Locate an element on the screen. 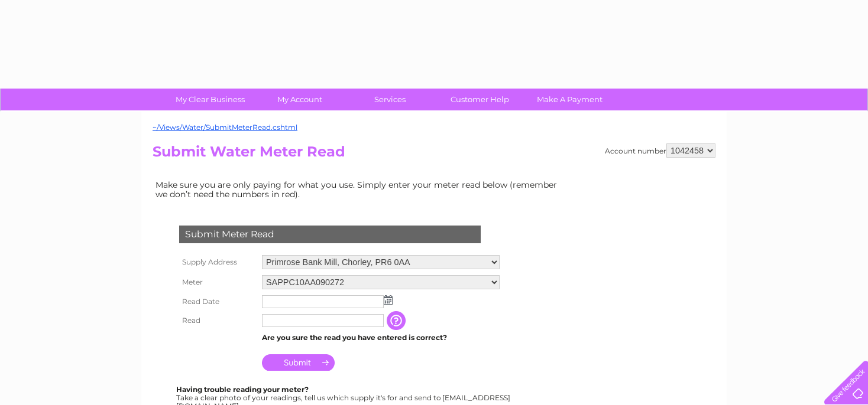 This screenshot has width=868, height=405. th: Read Date is located at coordinates (218, 302).